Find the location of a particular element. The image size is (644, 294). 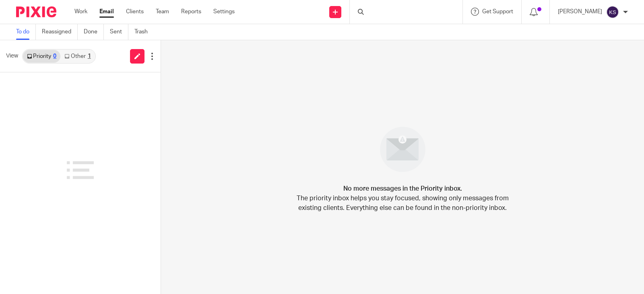

div: 0 is located at coordinates (55, 56).